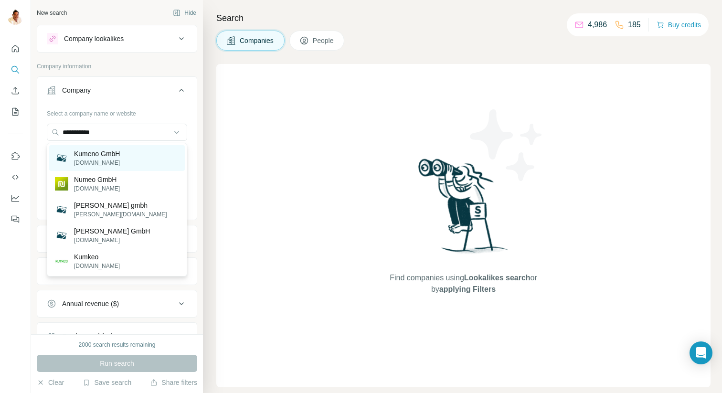 This screenshot has height=393, width=722. I want to click on img: Numeo GmbH, so click(62, 184).